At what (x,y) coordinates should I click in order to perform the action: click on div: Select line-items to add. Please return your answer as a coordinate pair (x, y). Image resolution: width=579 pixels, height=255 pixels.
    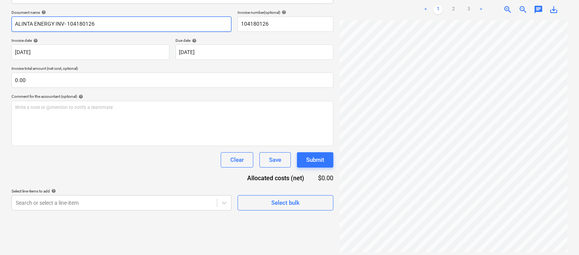
    Looking at the image, I should click on (122, 191).